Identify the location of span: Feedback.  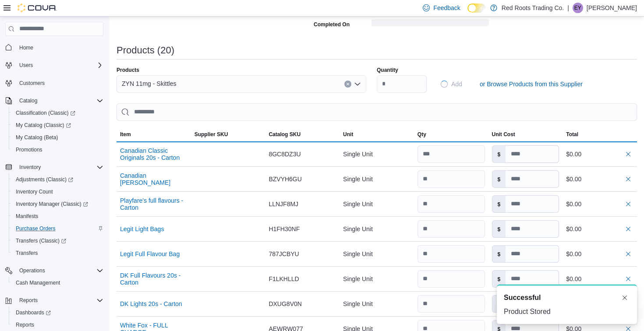
(446, 8).